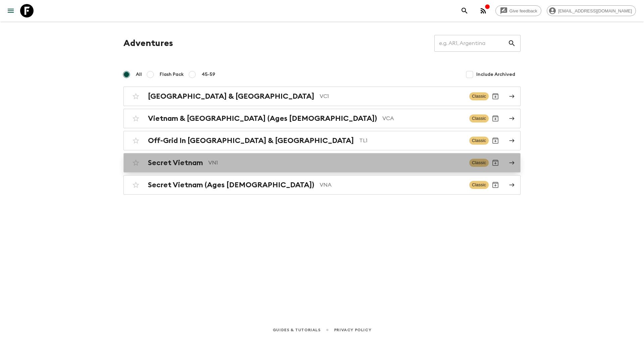 This screenshot has height=339, width=644. Describe the element at coordinates (392, 185) in the screenshot. I see `p: VNA` at that location.